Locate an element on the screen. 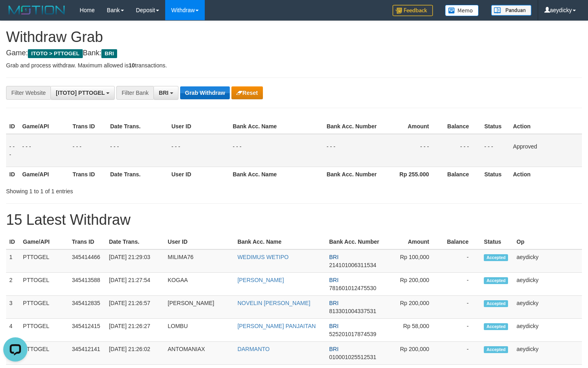 The height and width of the screenshot is (368, 588). div: Filter Website is located at coordinates (28, 93).